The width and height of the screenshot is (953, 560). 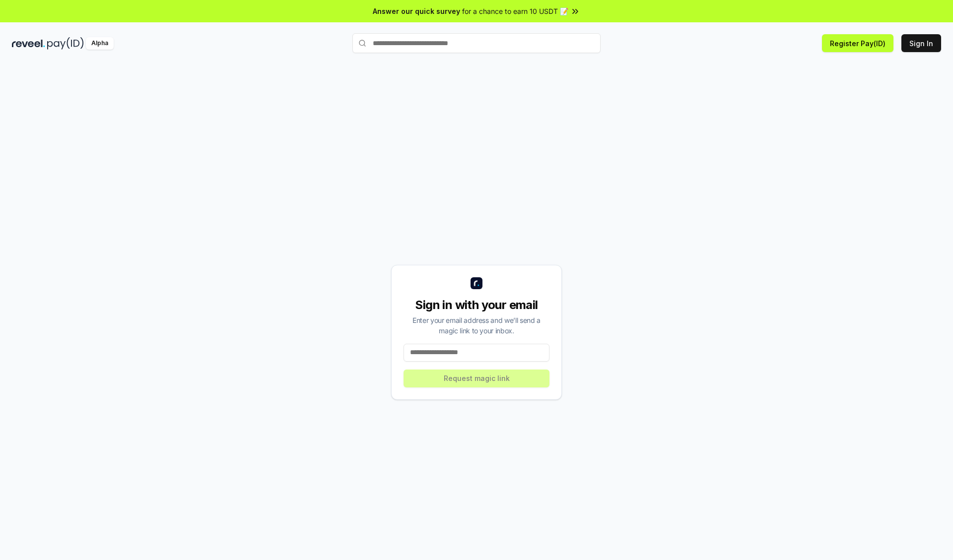 What do you see at coordinates (858, 43) in the screenshot?
I see `button: Register Pay(ID)` at bounding box center [858, 43].